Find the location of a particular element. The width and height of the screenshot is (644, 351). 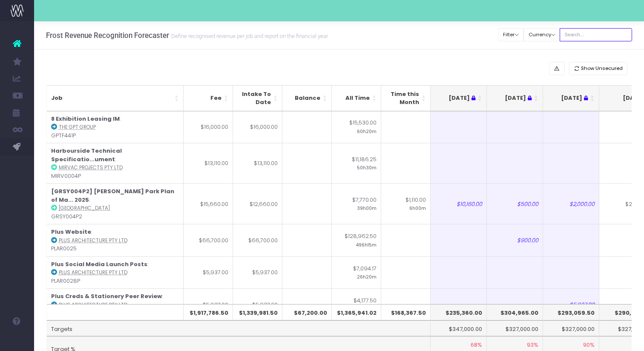

h3: Frost Revenue Recognition Forecaster is located at coordinates (187, 36).